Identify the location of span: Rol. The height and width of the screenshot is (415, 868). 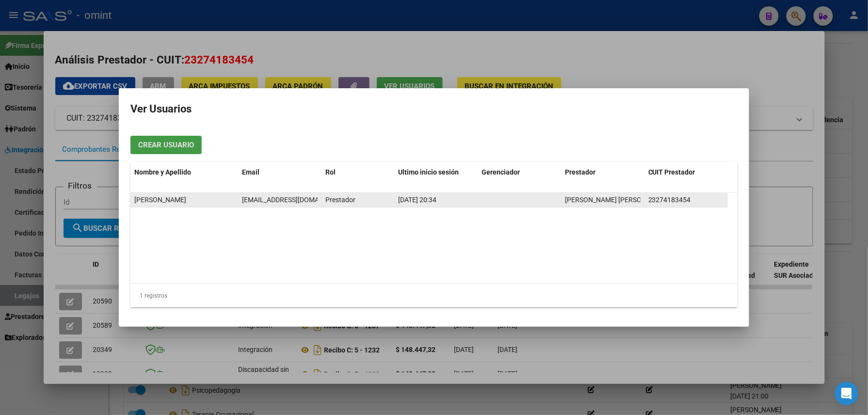
(330, 172).